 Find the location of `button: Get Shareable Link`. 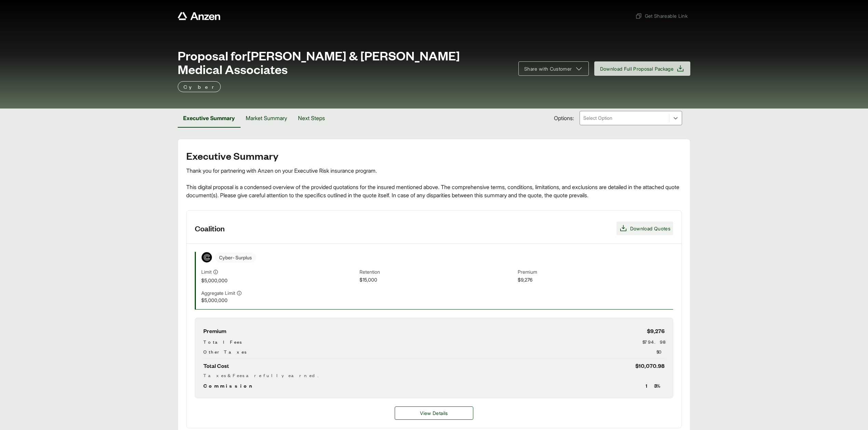

button: Get Shareable Link is located at coordinates (661, 16).